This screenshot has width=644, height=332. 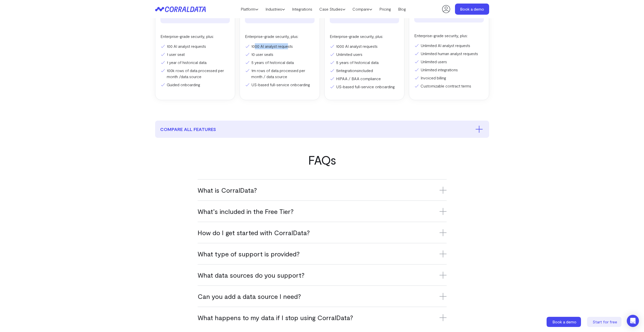 I want to click on a: Compare, so click(x=363, y=9).